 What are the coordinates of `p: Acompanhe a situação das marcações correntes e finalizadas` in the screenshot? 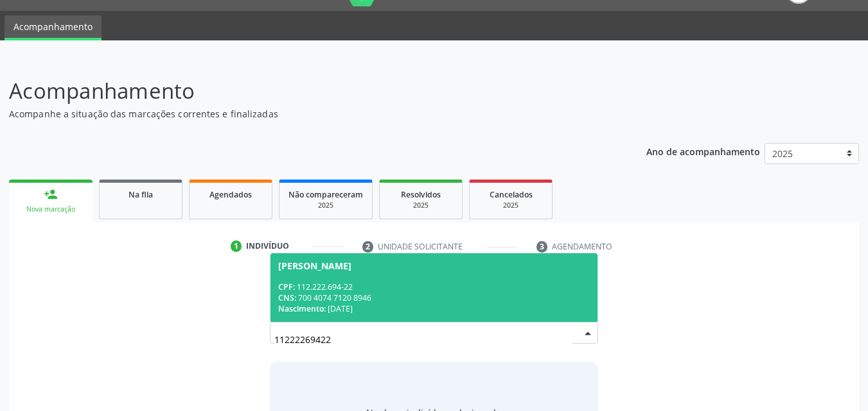 It's located at (307, 114).